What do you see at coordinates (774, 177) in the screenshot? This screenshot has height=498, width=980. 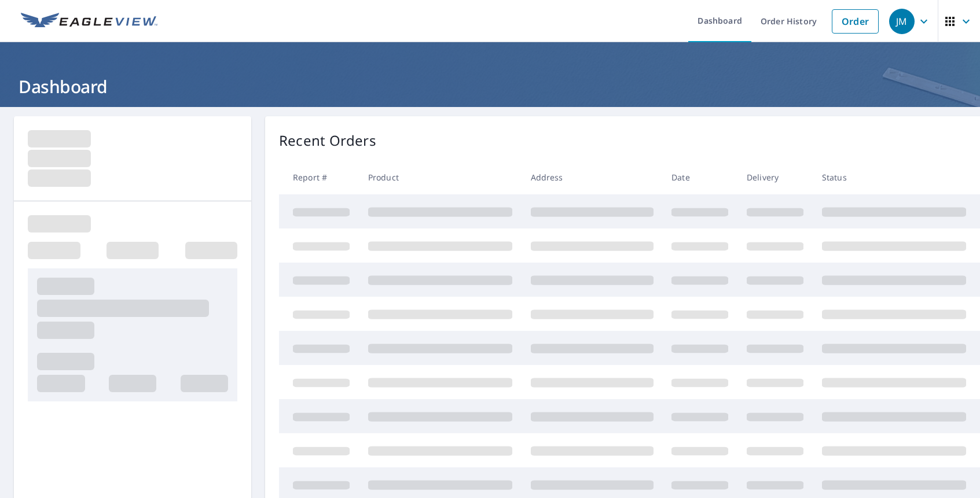 I see `th: Delivery` at bounding box center [774, 177].